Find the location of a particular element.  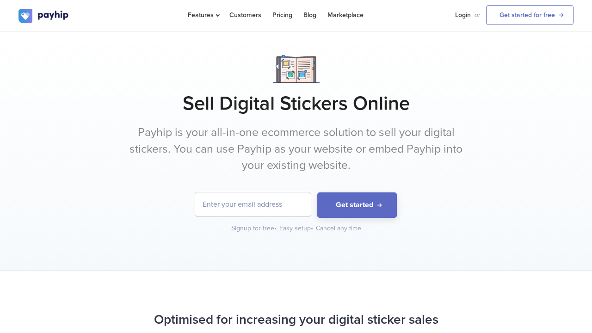

input: Enter your email address is located at coordinates (253, 205).